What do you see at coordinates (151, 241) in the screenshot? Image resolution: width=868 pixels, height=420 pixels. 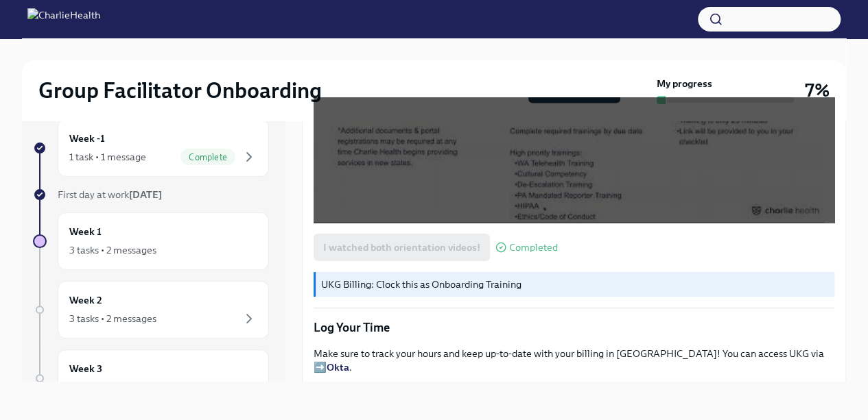 I see `a: Week 13 tasks • 2 messages` at bounding box center [151, 241].